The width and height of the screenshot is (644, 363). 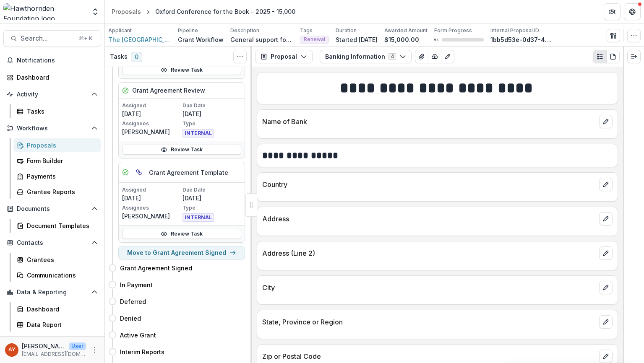 I want to click on p: Grant Workflow, so click(x=200, y=39).